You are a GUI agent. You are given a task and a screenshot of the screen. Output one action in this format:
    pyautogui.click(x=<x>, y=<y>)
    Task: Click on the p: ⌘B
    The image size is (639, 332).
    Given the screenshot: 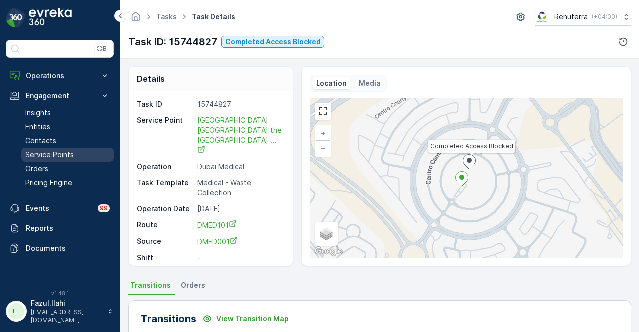 What is the action you would take?
    pyautogui.click(x=102, y=49)
    